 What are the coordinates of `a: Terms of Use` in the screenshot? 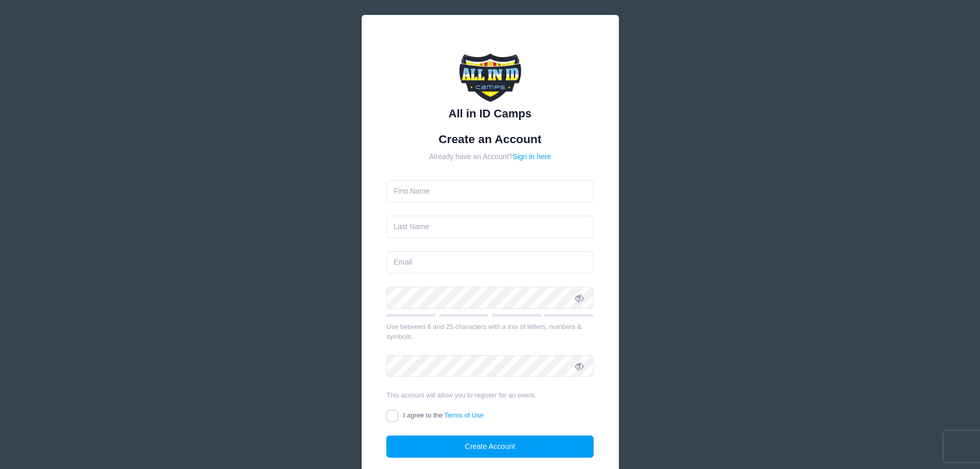 It's located at (464, 415).